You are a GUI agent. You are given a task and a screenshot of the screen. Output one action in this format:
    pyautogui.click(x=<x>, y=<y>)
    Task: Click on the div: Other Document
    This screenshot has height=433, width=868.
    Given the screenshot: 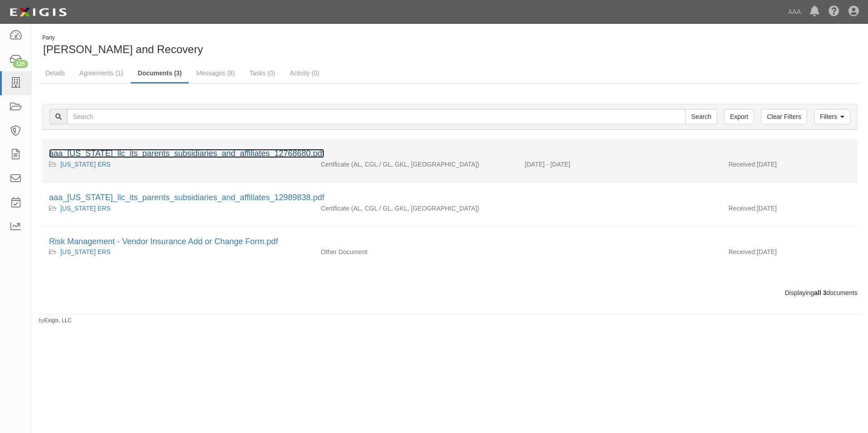 What is the action you would take?
    pyautogui.click(x=416, y=252)
    